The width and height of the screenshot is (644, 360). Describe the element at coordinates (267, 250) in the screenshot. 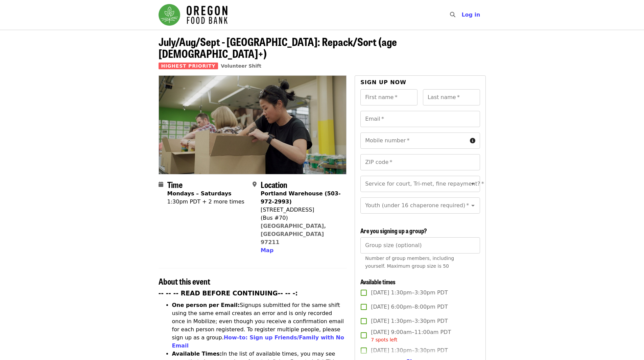

I see `span: Map` at that location.